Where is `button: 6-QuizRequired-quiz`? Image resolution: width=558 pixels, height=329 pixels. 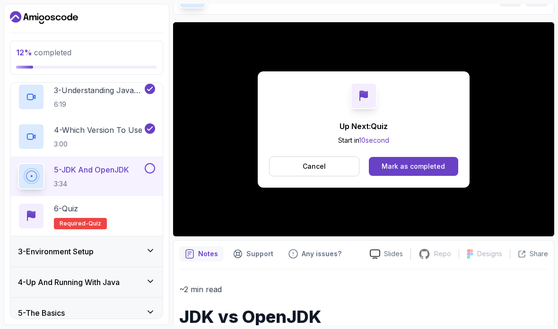
button: 6-QuizRequired-quiz is located at coordinates (87, 216).